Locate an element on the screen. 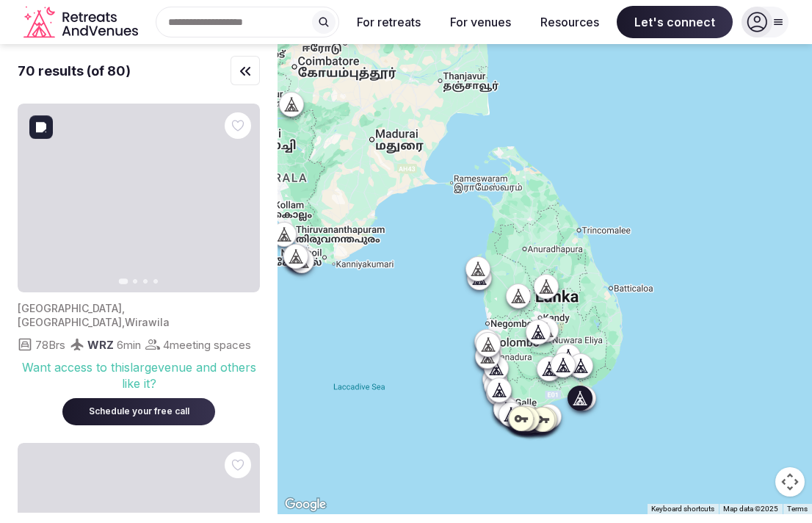 The width and height of the screenshot is (812, 523). button: Keyboard shortcuts is located at coordinates (683, 508).